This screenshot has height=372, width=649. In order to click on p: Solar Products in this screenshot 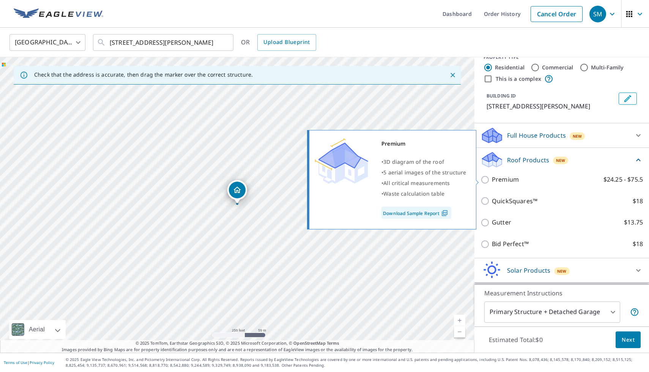, I will do `click(529, 271)`.